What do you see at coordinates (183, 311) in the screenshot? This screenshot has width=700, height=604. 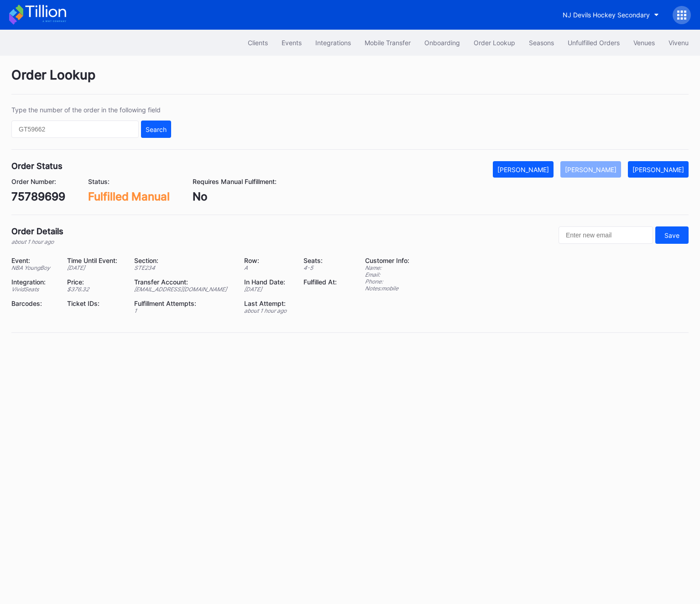 I see `div: 1` at bounding box center [183, 311].